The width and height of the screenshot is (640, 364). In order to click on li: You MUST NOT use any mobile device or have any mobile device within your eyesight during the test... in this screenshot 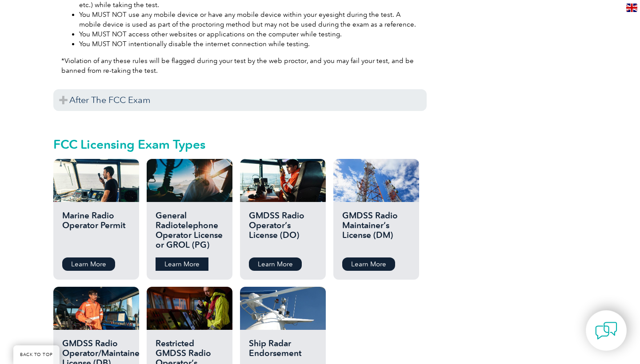, I will do `click(249, 20)`.